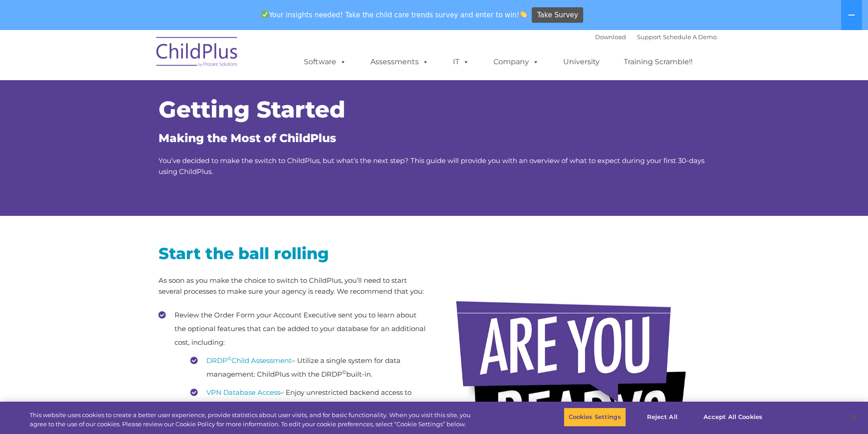  What do you see at coordinates (690, 37) in the screenshot?
I see `a: Schedule A Demo` at bounding box center [690, 37].